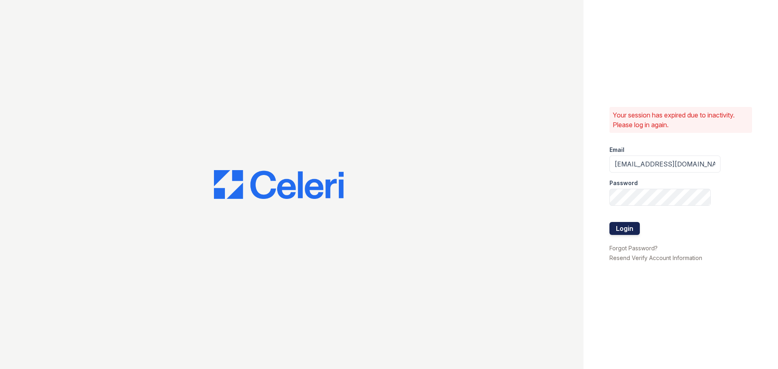 The image size is (778, 369). I want to click on a: Resend Verify Account Information, so click(656, 258).